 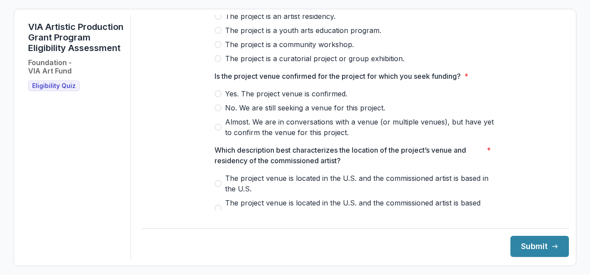 I want to click on span: Eligibility Quiz, so click(x=54, y=86).